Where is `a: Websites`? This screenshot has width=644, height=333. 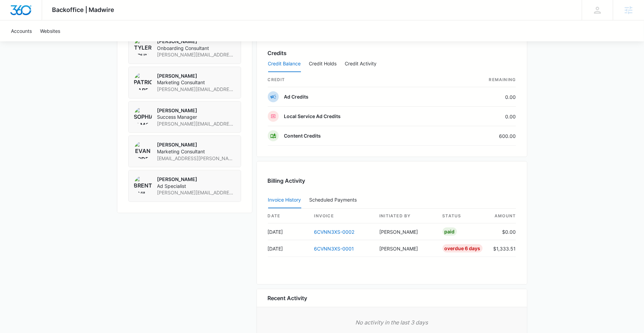 a: Websites is located at coordinates (50, 31).